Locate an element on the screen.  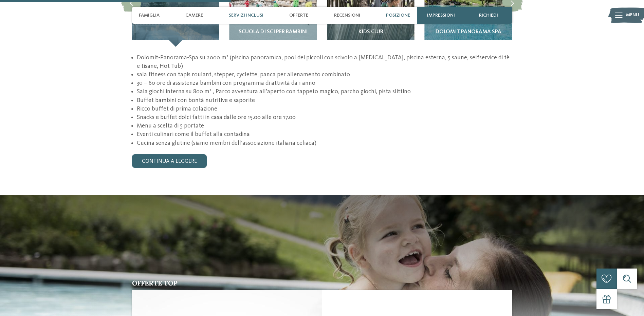
span: Kids Club is located at coordinates (371, 32).